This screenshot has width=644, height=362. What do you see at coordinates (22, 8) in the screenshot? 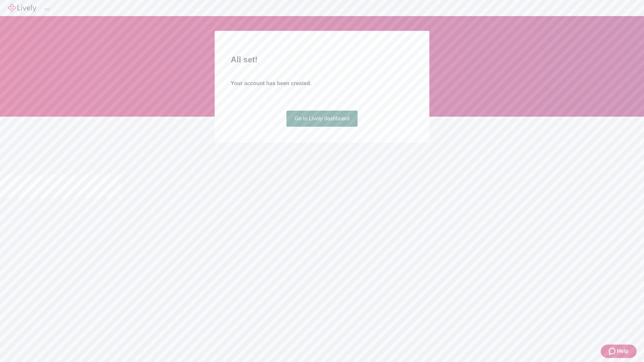
I see `img: Lively` at bounding box center [22, 8].